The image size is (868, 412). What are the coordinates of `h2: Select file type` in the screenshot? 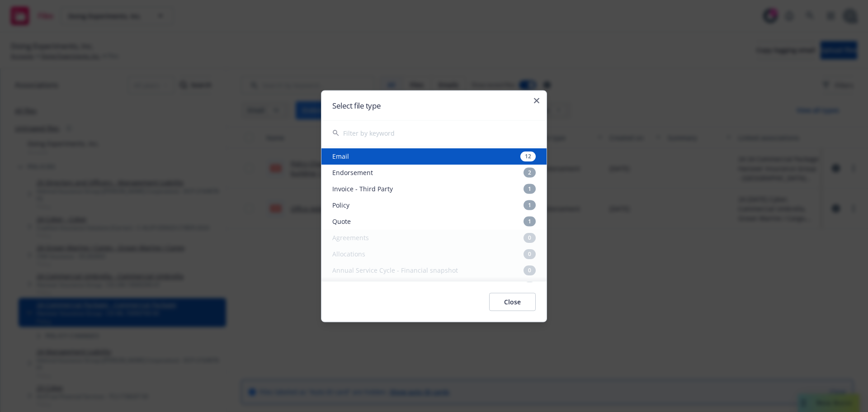 It's located at (434, 105).